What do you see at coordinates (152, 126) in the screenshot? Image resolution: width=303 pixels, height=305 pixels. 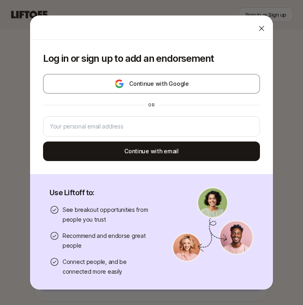 I see `input: Your personal email address` at bounding box center [152, 126].